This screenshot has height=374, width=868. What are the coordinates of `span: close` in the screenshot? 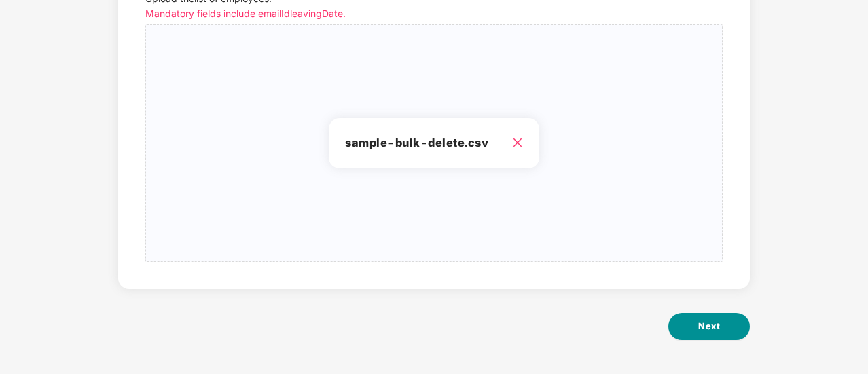 It's located at (517, 142).